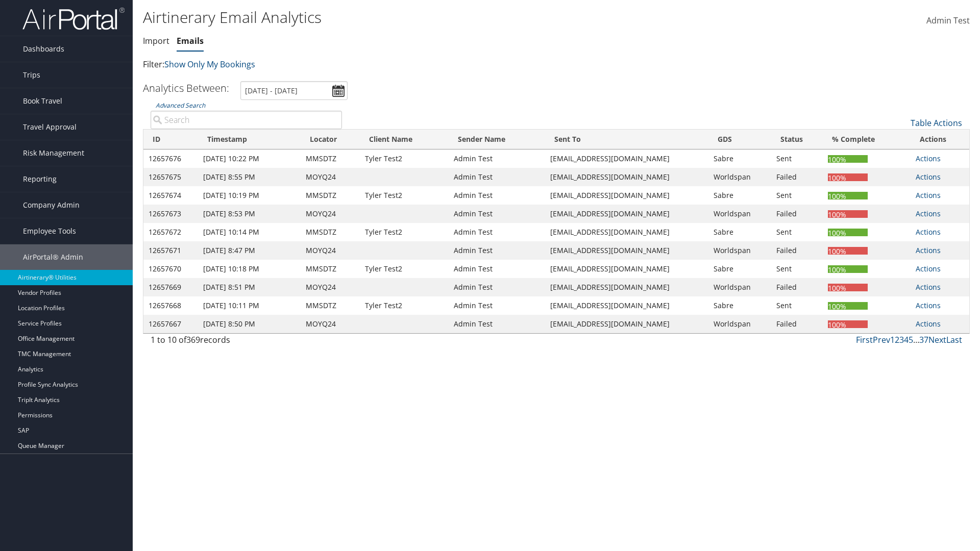 The image size is (980, 551). I want to click on a: Table Actions, so click(936, 123).